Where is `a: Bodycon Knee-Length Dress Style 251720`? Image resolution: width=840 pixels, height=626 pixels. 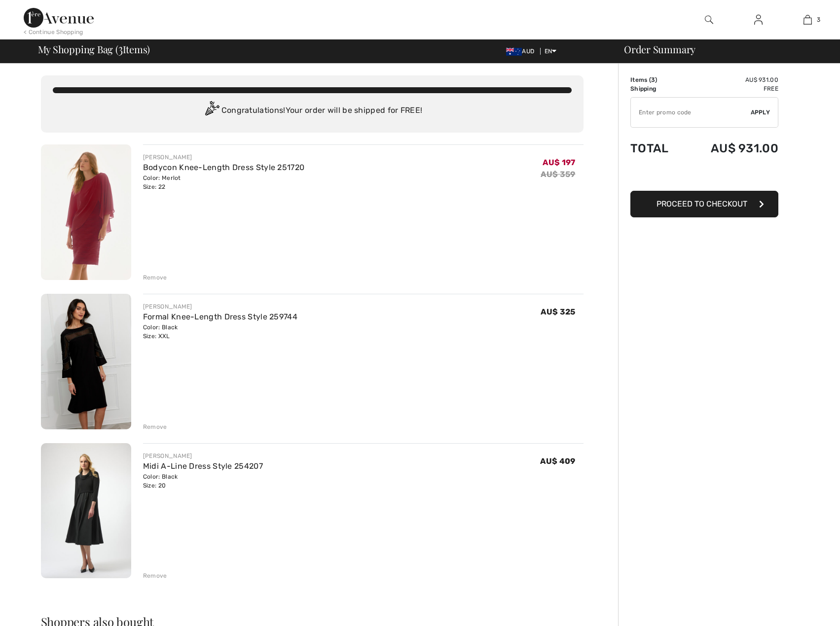
a: Bodycon Knee-Length Dress Style 251720 is located at coordinates (224, 167).